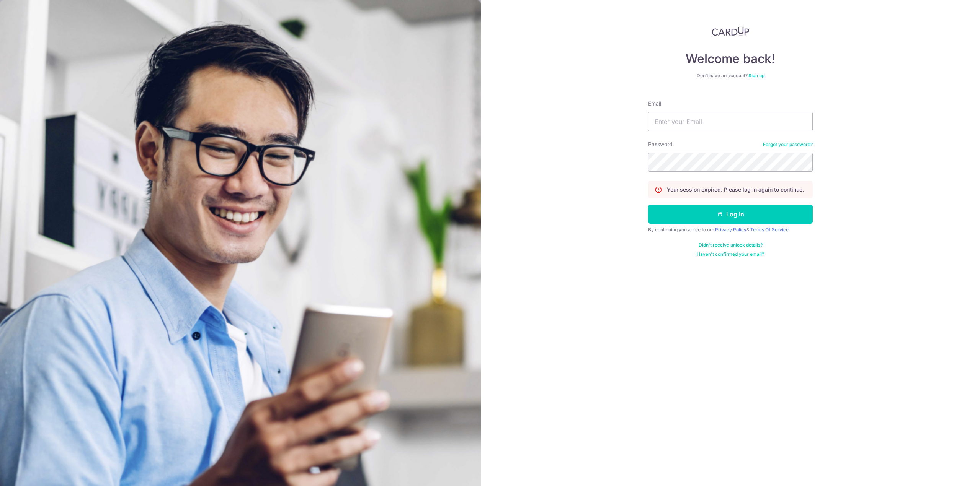  Describe the element at coordinates (730, 32) in the screenshot. I see `img: CardUp Logo` at that location.